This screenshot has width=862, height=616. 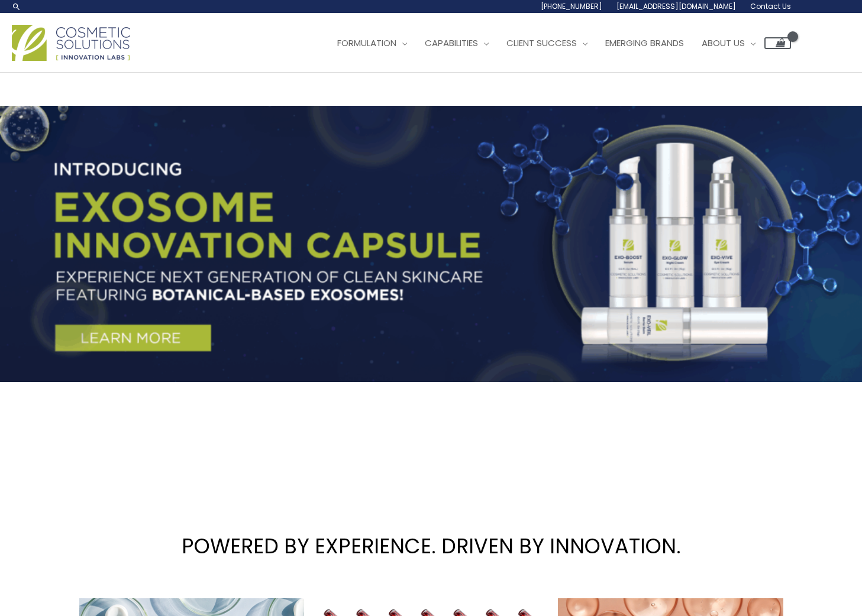 I want to click on span: Emerging Brands, so click(x=645, y=43).